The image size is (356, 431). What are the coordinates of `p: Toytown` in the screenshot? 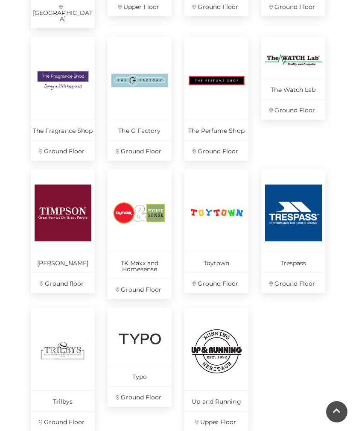 It's located at (217, 262).